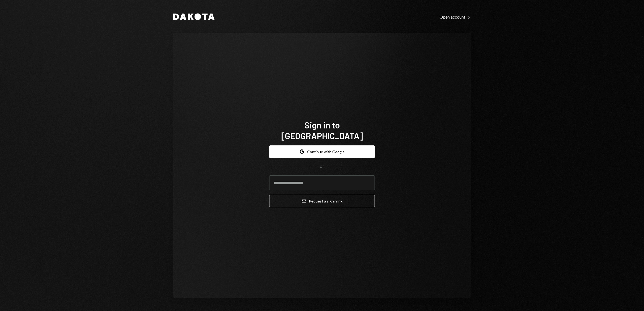 The height and width of the screenshot is (311, 644). I want to click on button: Request a signinlink, so click(322, 201).